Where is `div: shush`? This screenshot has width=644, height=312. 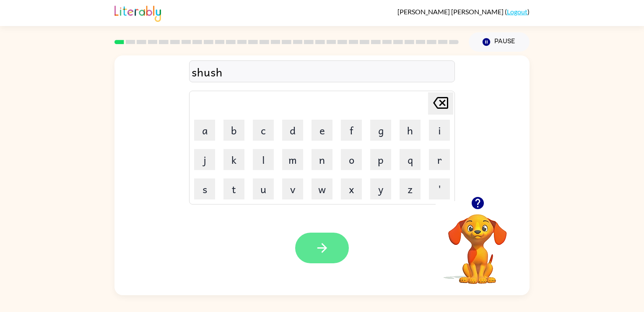
div: shush is located at coordinates (322, 72).